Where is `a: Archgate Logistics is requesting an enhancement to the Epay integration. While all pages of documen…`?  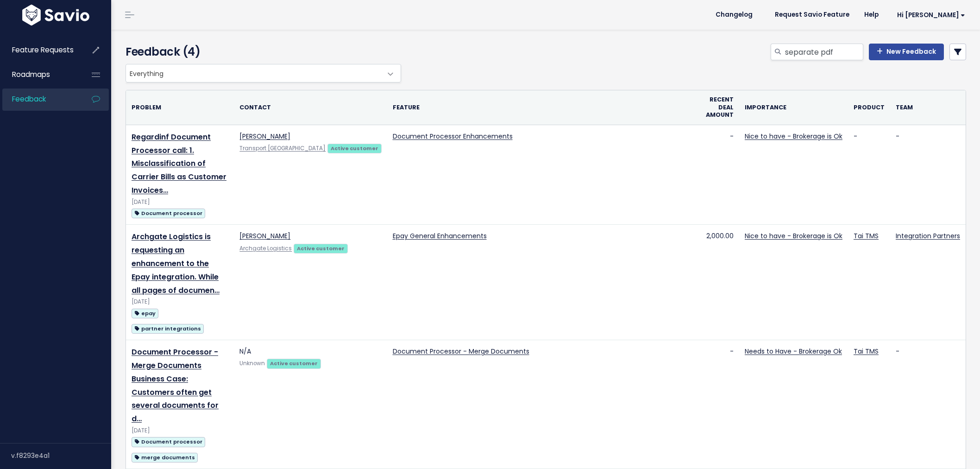
a: Archgate Logistics is requesting an enhancement to the Epay integration. While all pages of documen… is located at coordinates (175, 263).